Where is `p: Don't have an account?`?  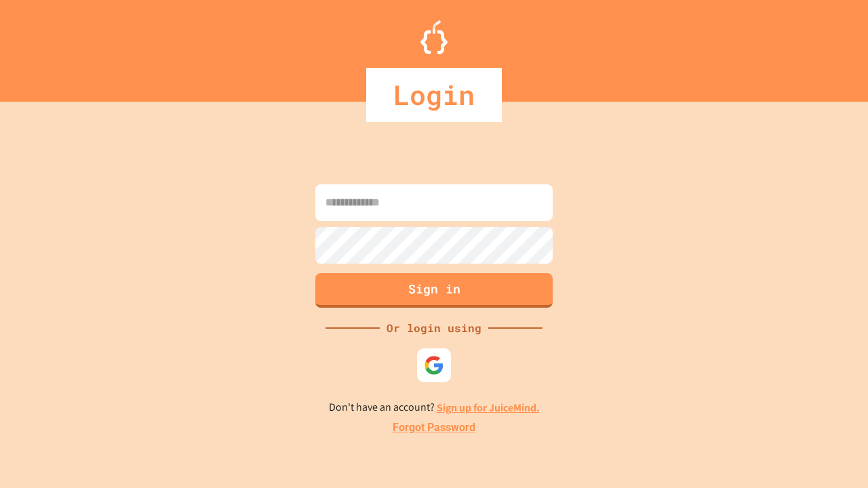 p: Don't have an account? is located at coordinates (434, 407).